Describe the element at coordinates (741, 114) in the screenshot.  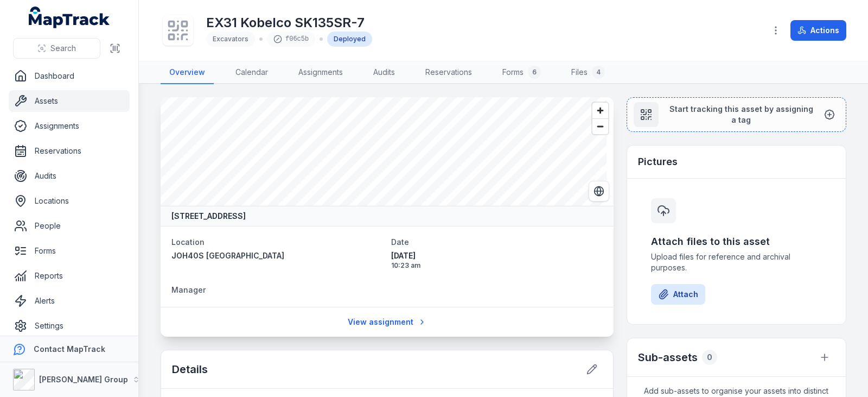
I see `span: Start tracking this asset by assigning a tag` at that location.